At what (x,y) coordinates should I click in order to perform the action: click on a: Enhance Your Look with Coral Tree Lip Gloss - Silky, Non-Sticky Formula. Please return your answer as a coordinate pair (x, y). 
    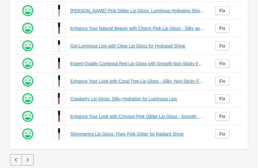
    Looking at the image, I should click on (138, 81).